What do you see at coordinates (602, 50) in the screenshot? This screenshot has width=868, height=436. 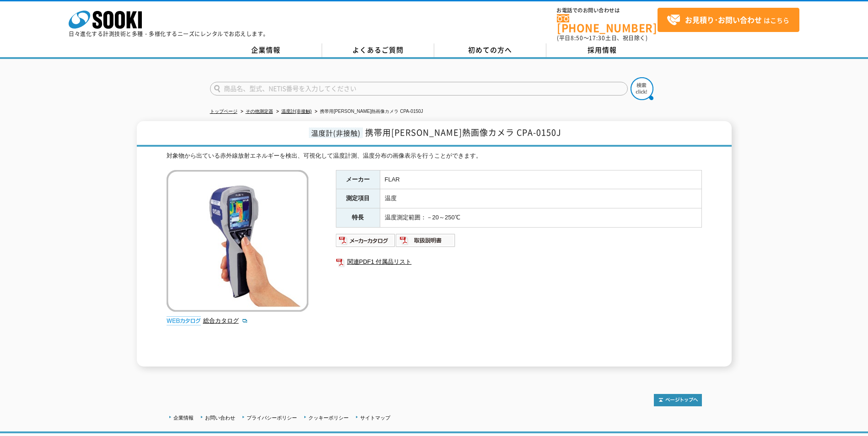 I see `a: 採用情報` at bounding box center [602, 50].